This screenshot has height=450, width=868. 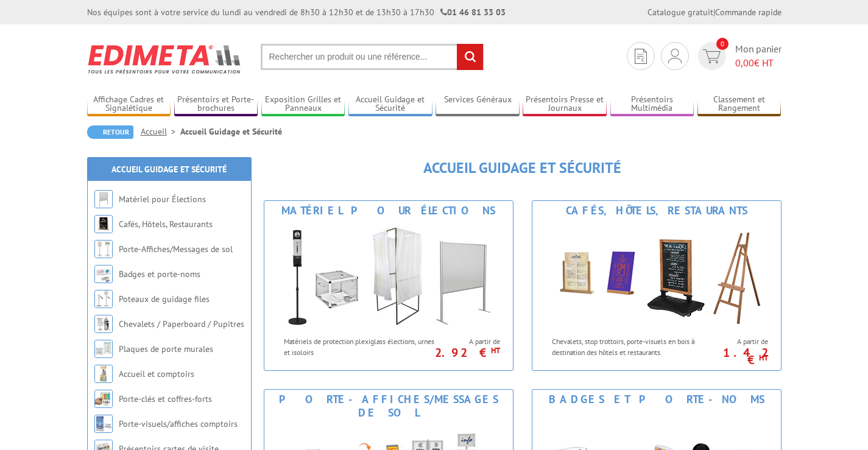 What do you see at coordinates (166, 349) in the screenshot?
I see `a: Plaques de porte murales` at bounding box center [166, 349].